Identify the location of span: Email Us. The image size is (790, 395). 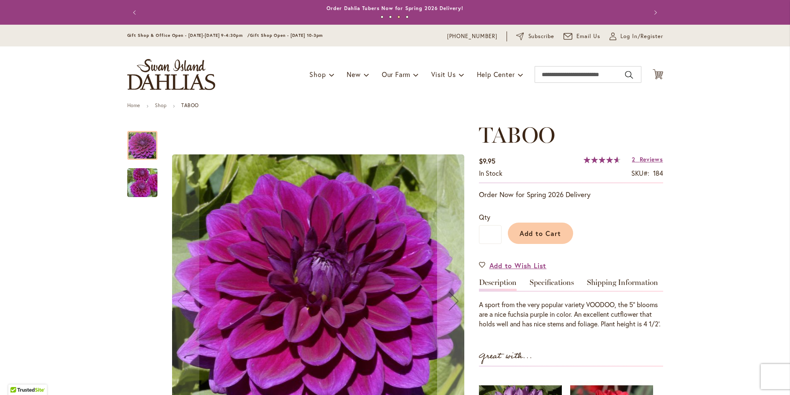
(588, 36).